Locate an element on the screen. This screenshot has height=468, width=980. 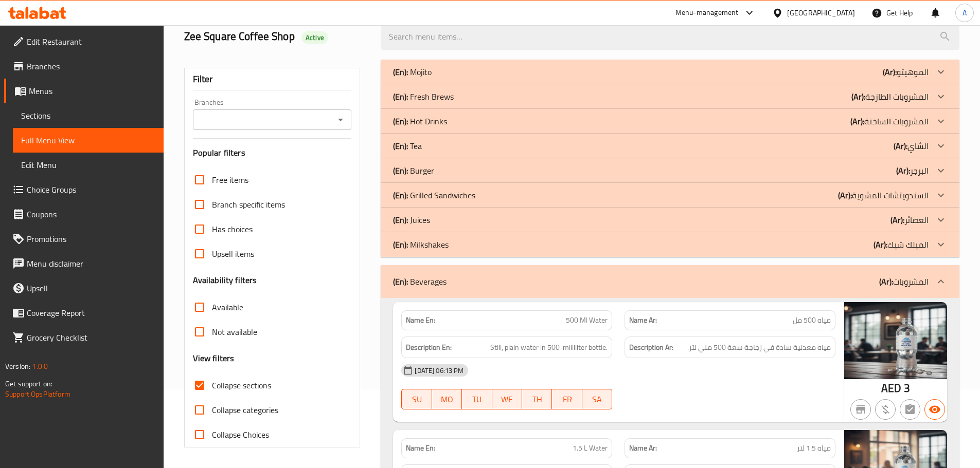
span: مياه 1.5 لتر is located at coordinates (814, 448).